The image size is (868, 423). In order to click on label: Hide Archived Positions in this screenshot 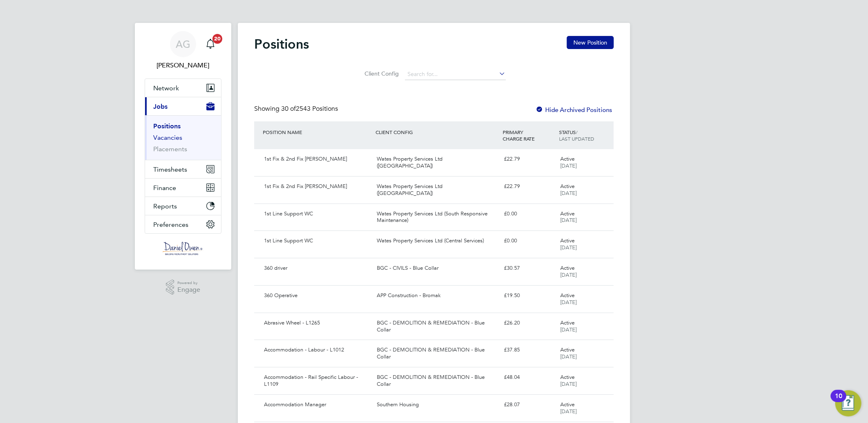, I will do `click(574, 110)`.